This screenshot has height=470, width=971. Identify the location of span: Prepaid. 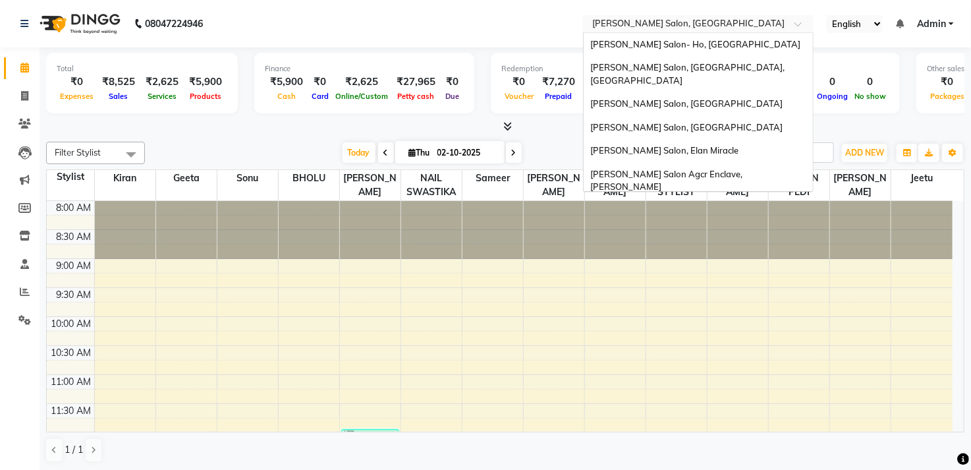
(558, 96).